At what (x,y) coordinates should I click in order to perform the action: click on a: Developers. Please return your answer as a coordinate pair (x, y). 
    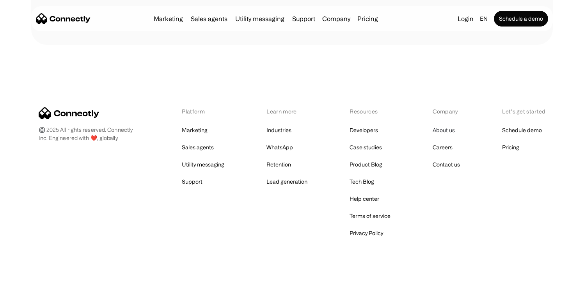
    Looking at the image, I should click on (363, 130).